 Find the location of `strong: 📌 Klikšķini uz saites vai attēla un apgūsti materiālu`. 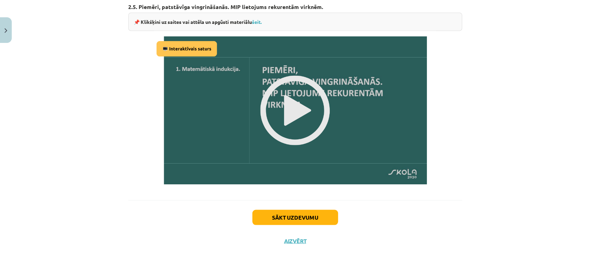

strong: 📌 Klikšķini uz saites vai attēla un apgūsti materiālu is located at coordinates (198, 21).